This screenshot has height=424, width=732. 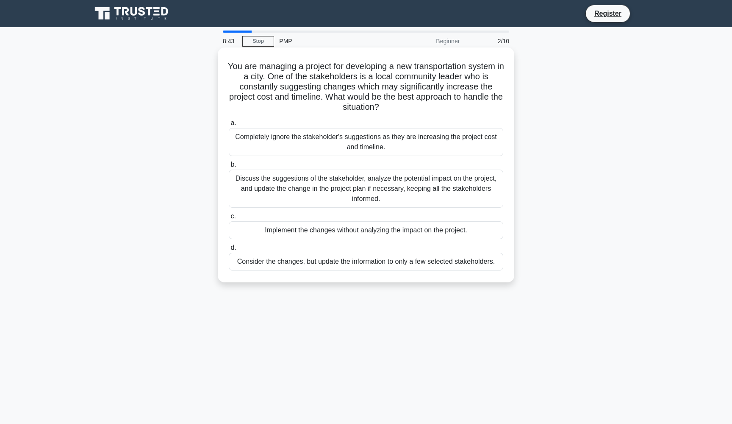 What do you see at coordinates (233, 216) in the screenshot?
I see `span: c.` at bounding box center [233, 216].